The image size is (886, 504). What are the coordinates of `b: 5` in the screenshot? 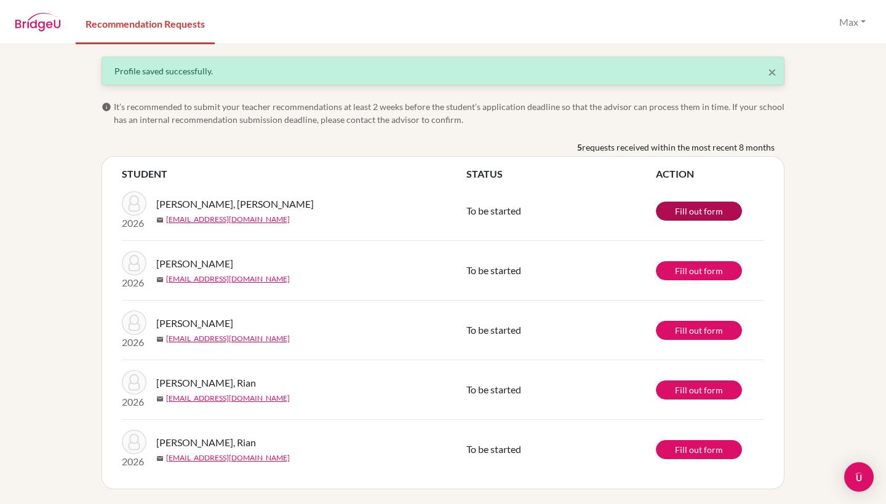 It's located at (579, 147).